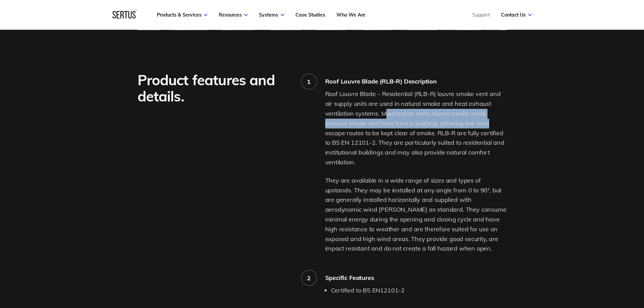 The image size is (644, 308). Describe the element at coordinates (416, 215) in the screenshot. I see `p: They are available in a wide range of sizes and types of upstands. They may be installed at any a...` at that location.